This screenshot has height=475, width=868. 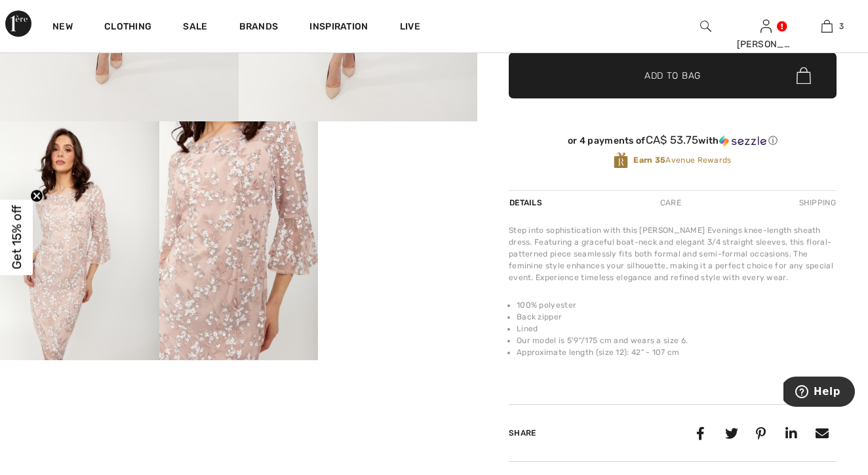 I want to click on div: Care, so click(x=670, y=202).